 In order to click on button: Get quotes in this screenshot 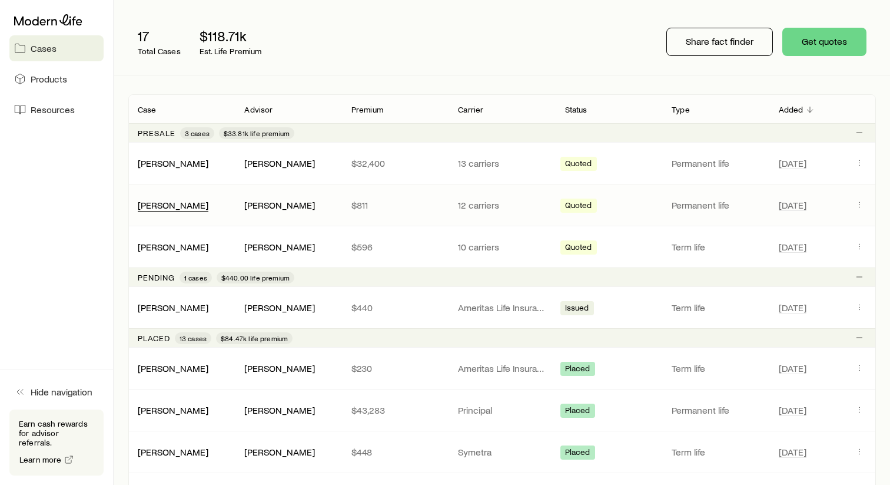, I will do `click(824, 42)`.